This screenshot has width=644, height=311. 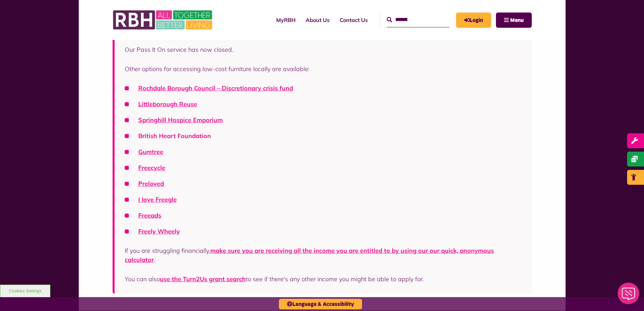 I want to click on a: use the Turn2Us grant search - open in a new tab, so click(x=203, y=279).